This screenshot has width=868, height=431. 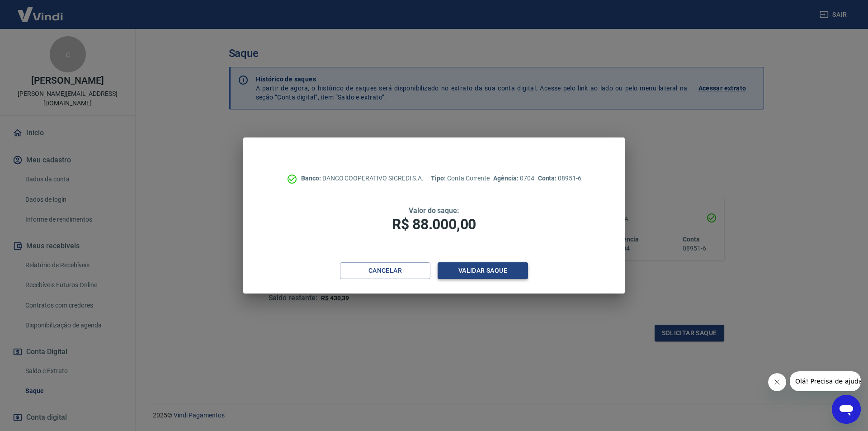 I want to click on button: Validar saque, so click(x=483, y=270).